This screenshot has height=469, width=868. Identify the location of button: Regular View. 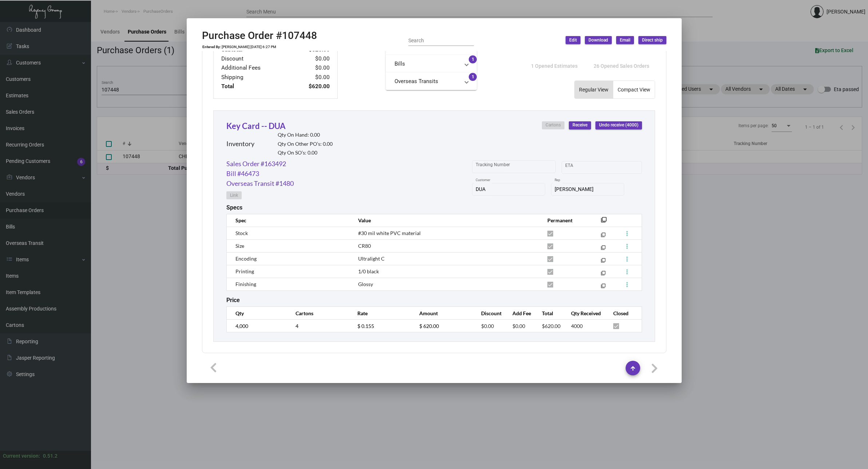
(594, 90).